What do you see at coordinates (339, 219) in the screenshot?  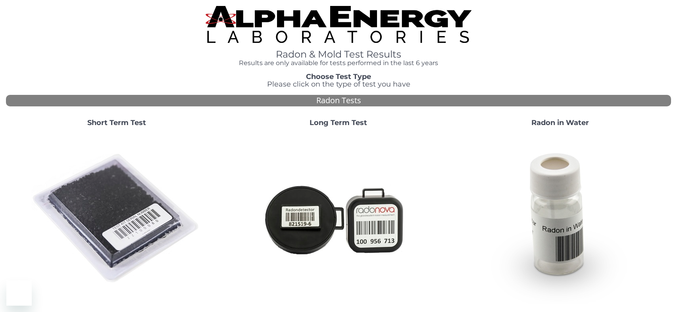 I see `img: Radtrak2vsRadtrak3.jpg` at bounding box center [339, 219].